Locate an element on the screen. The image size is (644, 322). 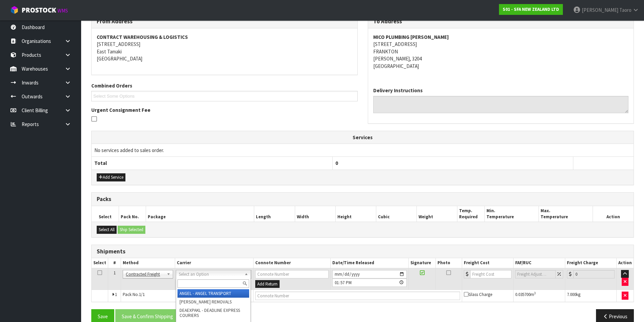
th: Pack No. is located at coordinates (132, 214).